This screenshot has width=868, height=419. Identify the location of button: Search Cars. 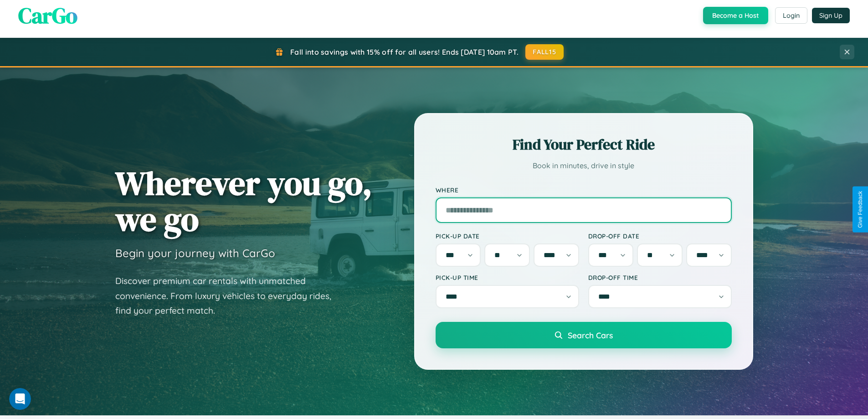
(584, 335).